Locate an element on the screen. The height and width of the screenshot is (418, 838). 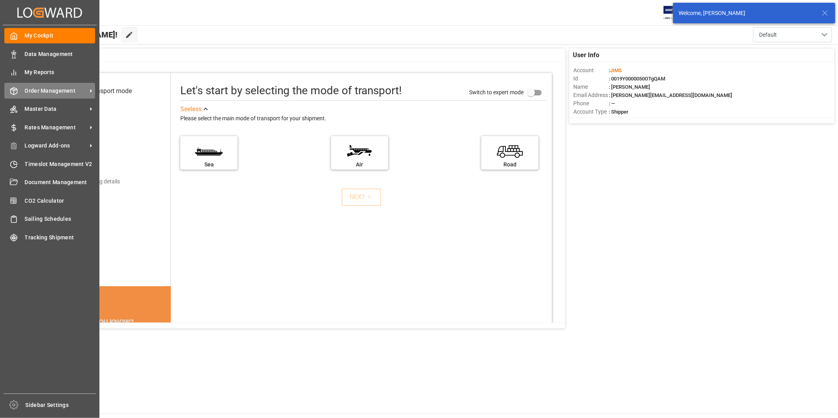
img: Exertis%20JAM%20-%20Email%20Logo.jpg_1722504956.jpg is located at coordinates (677, 13).